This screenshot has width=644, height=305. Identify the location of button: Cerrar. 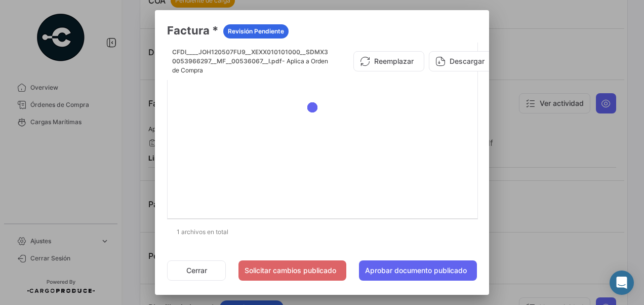
(196, 270).